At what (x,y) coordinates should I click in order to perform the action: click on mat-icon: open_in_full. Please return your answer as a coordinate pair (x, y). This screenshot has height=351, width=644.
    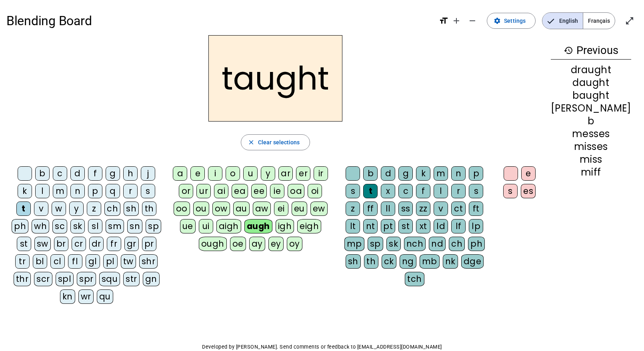
    Looking at the image, I should click on (629, 21).